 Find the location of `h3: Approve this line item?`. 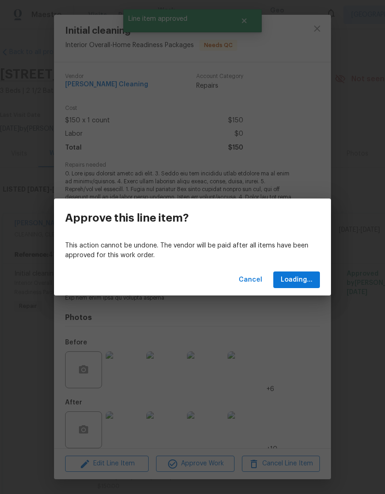

h3: Approve this line item? is located at coordinates (127, 218).